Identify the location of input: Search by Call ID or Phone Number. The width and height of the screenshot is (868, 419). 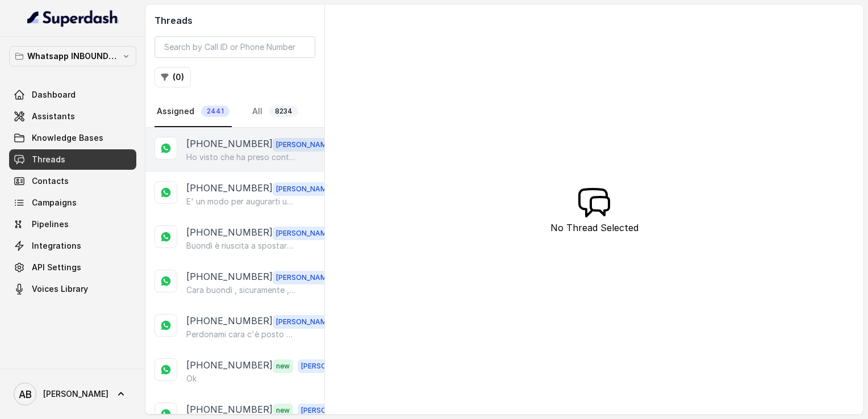
(234, 47).